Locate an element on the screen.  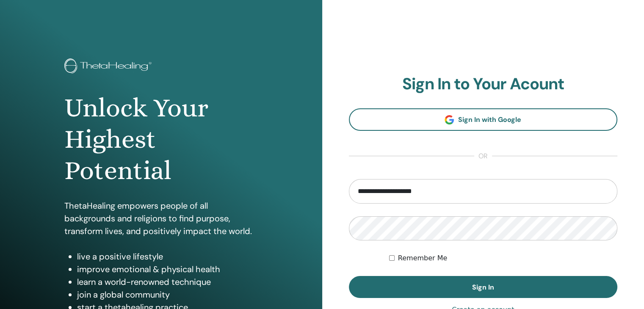
span: Sign In with Google is located at coordinates (490, 119).